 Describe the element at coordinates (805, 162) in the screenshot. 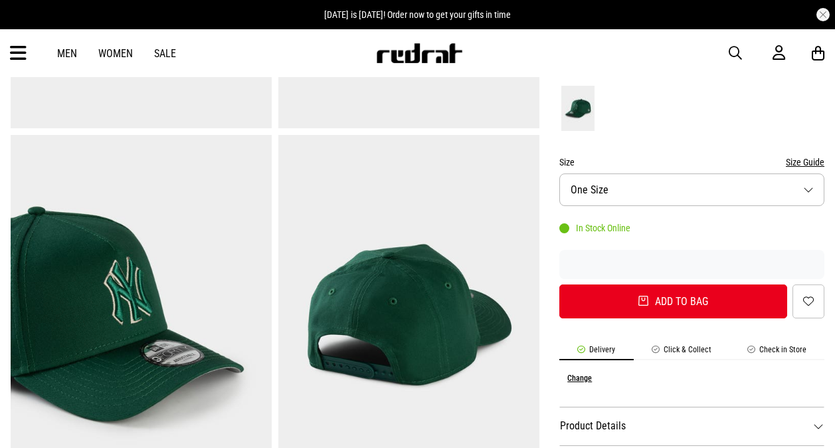

I see `button: Size Guide` at that location.